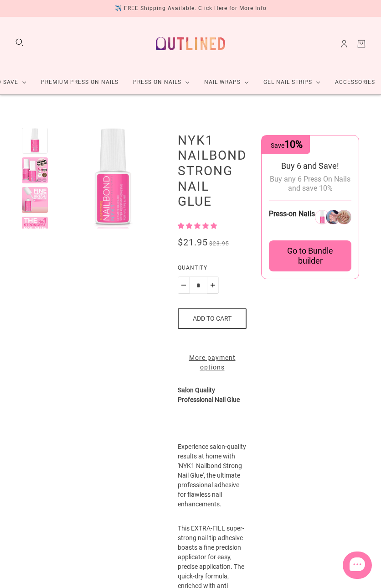 Image resolution: width=381 pixels, height=588 pixels. What do you see at coordinates (193, 242) in the screenshot?
I see `span: $21.95` at bounding box center [193, 242].